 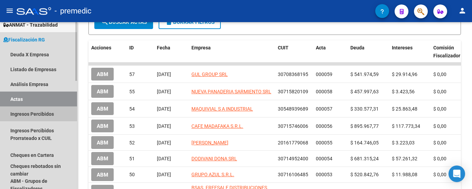 What do you see at coordinates (132, 143) in the screenshot?
I see `span: 52` at bounding box center [132, 143].